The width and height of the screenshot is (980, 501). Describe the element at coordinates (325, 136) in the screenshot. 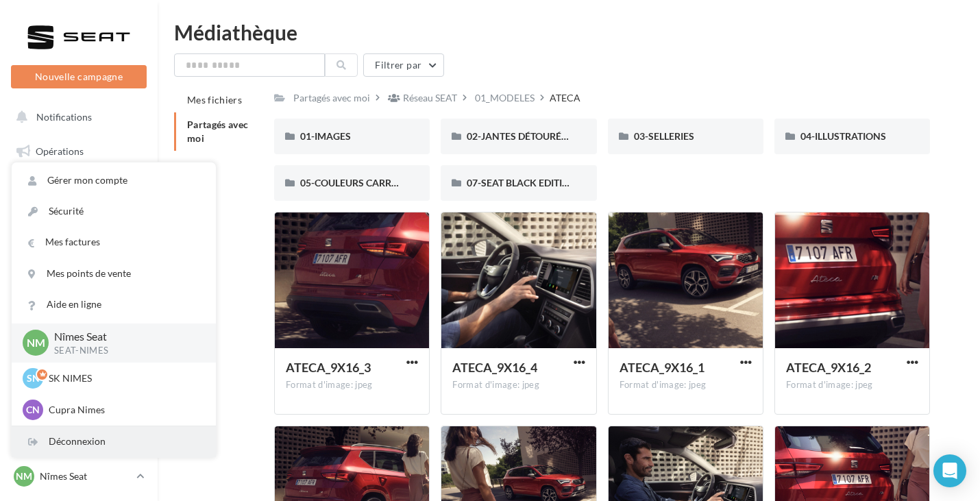

I see `span: 01-IMAGES` at that location.